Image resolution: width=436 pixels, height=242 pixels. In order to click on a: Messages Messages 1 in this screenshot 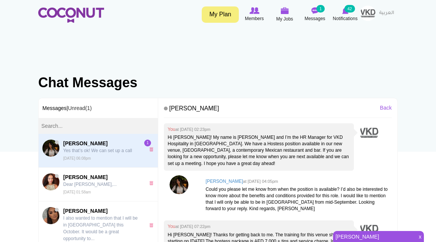, I will do `click(315, 14)`.